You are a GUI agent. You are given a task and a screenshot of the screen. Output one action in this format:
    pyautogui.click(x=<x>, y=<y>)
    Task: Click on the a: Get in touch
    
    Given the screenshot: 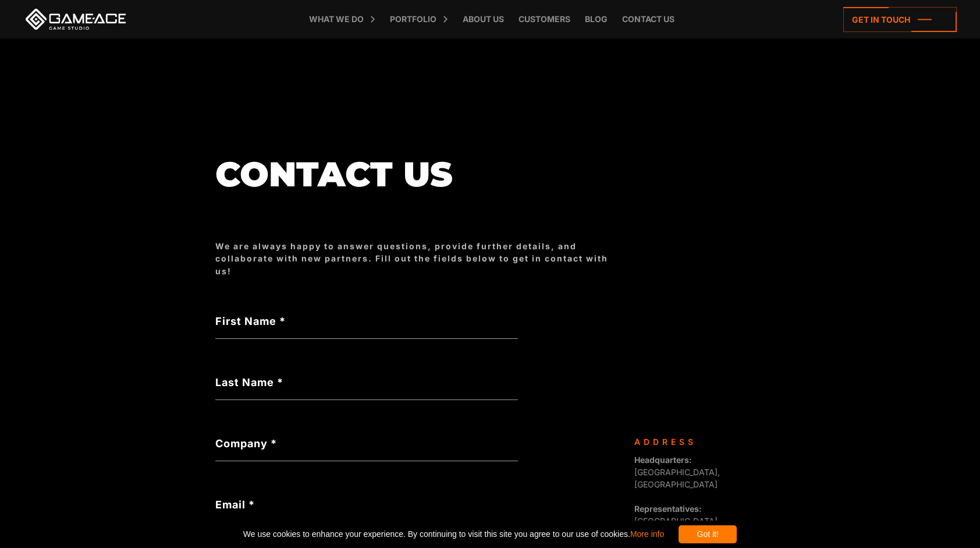 What is the action you would take?
    pyautogui.click(x=900, y=19)
    